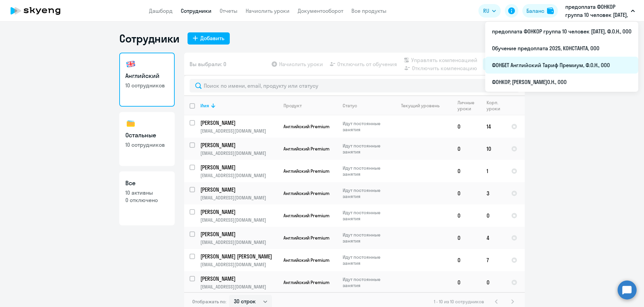  What do you see at coordinates (369, 11) in the screenshot?
I see `a: Все продукты` at bounding box center [369, 11].